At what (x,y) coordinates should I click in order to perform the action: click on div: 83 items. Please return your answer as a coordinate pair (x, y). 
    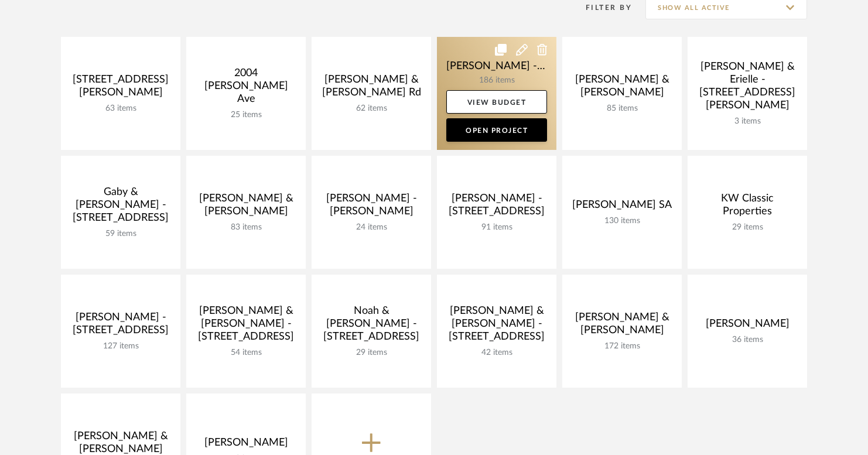
    Looking at the image, I should click on (246, 227).